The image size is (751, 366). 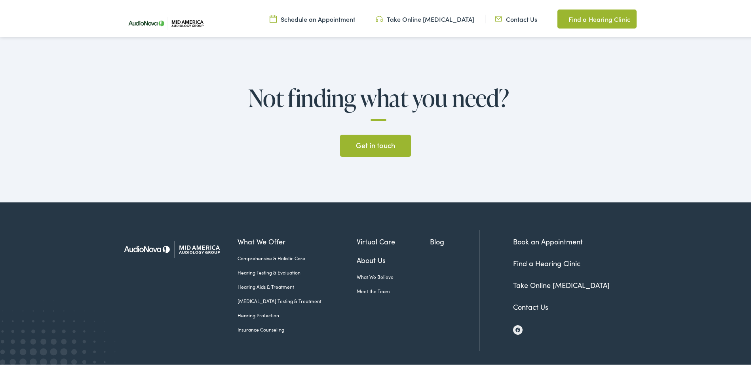 What do you see at coordinates (297, 328) in the screenshot?
I see `a: Insurance Counseling` at bounding box center [297, 328].